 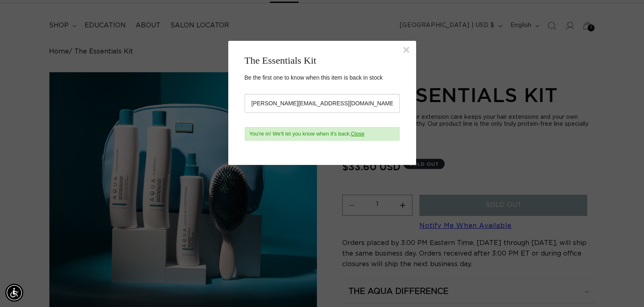 What do you see at coordinates (357, 133) in the screenshot?
I see `a: Close` at bounding box center [357, 133].